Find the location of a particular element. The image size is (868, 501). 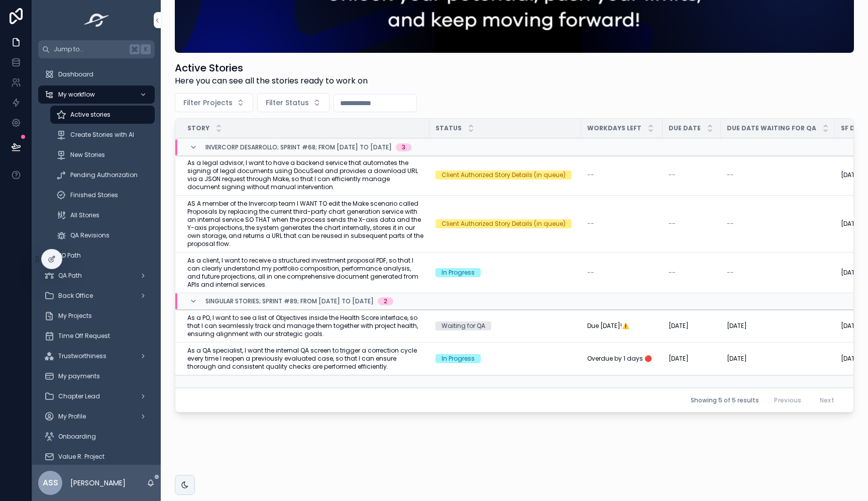

span: SF Date is located at coordinates (854, 128).